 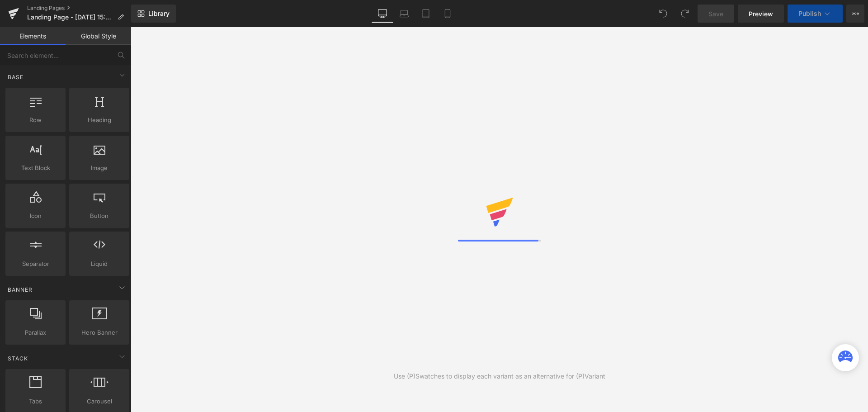 What do you see at coordinates (35, 216) in the screenshot?
I see `span: Icon` at bounding box center [35, 216].